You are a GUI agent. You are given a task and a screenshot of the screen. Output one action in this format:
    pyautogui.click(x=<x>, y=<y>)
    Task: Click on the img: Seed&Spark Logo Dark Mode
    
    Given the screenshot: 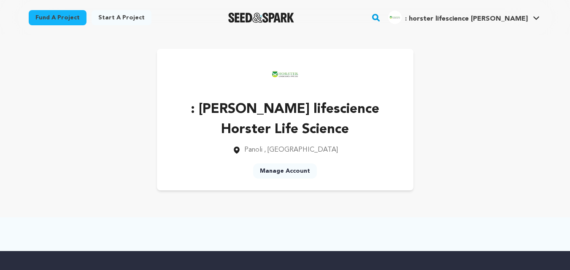 What is the action you would take?
    pyautogui.click(x=261, y=18)
    